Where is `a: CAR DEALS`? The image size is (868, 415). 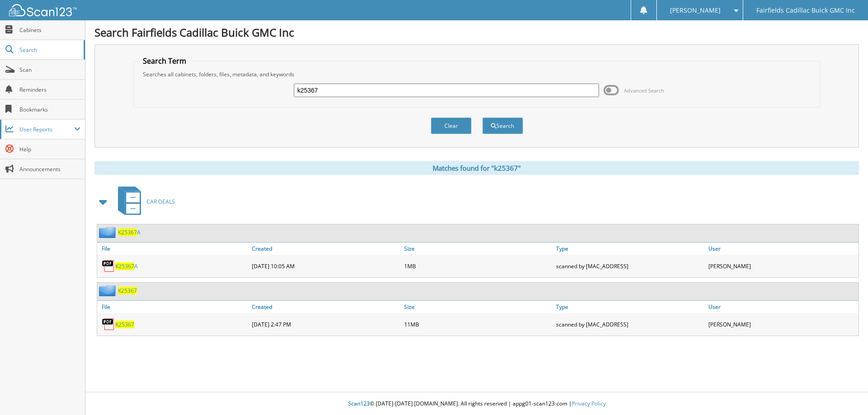 a: CAR DEALS is located at coordinates (144, 201).